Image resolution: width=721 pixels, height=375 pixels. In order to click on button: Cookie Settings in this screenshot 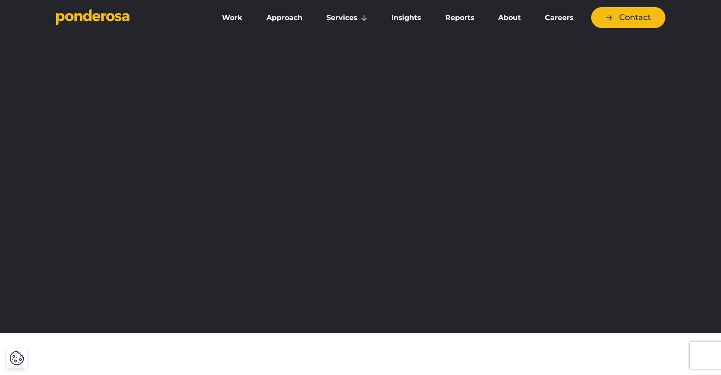, I will do `click(17, 358)`.